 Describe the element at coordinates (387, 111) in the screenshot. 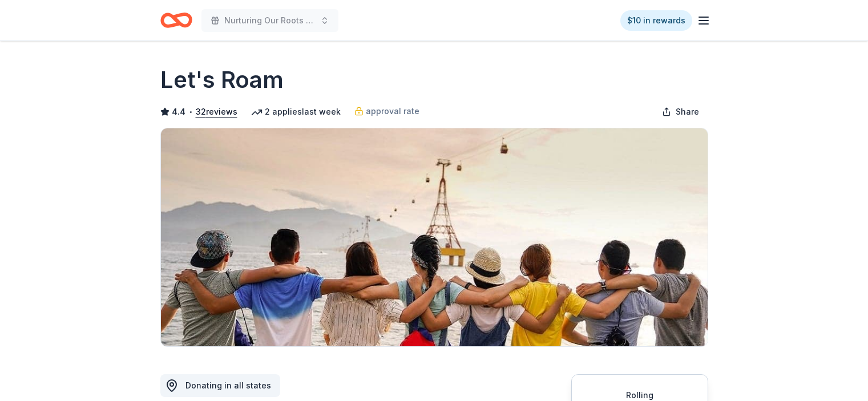

I see `a: approval rate` at that location.